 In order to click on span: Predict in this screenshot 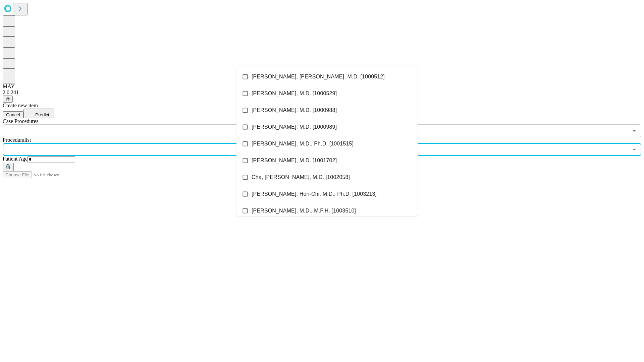, I will do `click(42, 114)`.